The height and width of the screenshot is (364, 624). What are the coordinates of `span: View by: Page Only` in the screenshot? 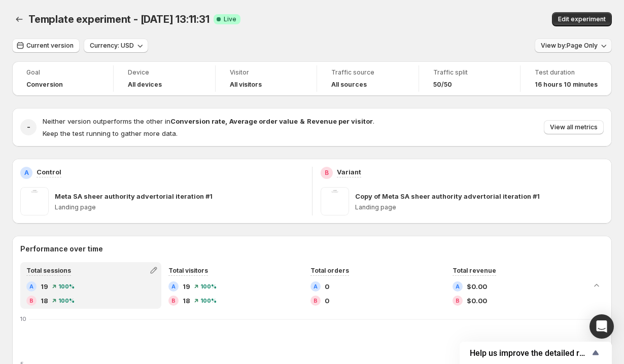 It's located at (569, 46).